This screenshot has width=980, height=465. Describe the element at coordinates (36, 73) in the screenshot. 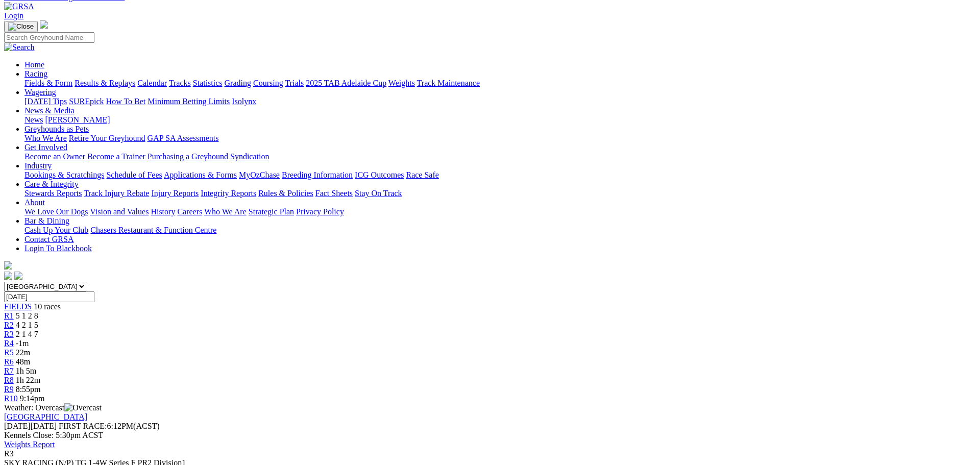

I see `a: Racing` at that location.